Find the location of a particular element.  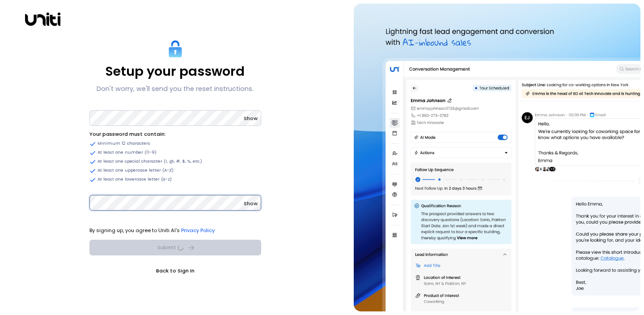

img: auth-hero.png is located at coordinates (496, 157).